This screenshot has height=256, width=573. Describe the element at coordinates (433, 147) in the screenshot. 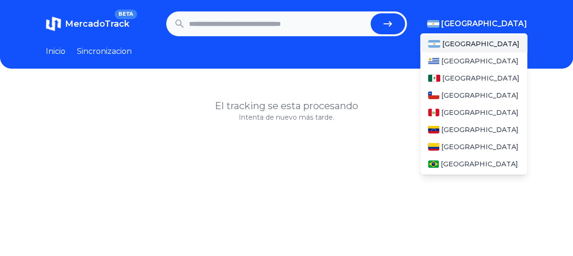

I see `img: Colombia` at that location.